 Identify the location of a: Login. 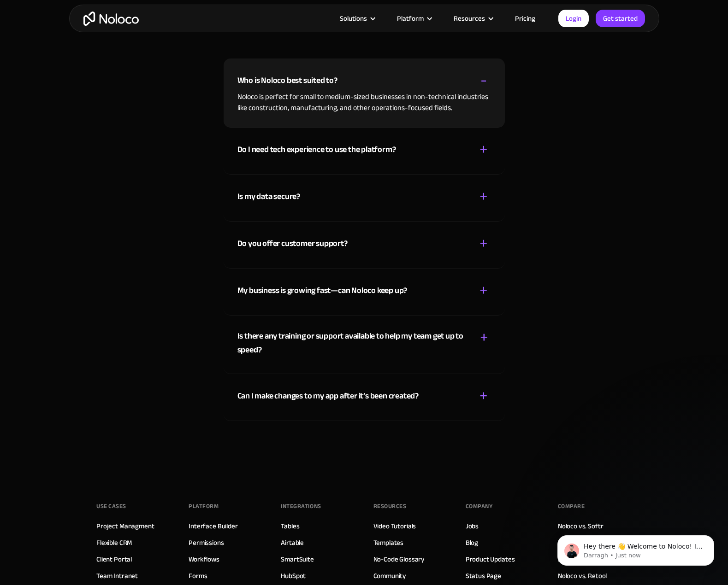
(573, 18).